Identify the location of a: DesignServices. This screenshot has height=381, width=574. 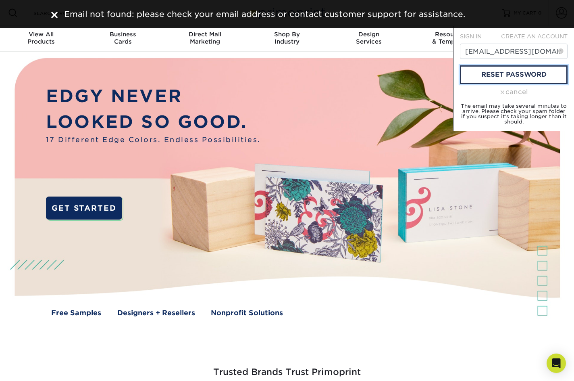
(369, 39).